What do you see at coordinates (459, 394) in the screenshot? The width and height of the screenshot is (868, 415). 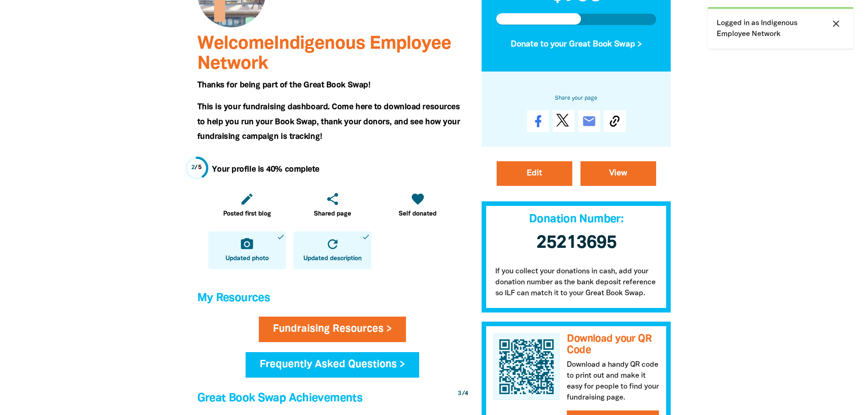 I see `span: 3` at bounding box center [459, 394].